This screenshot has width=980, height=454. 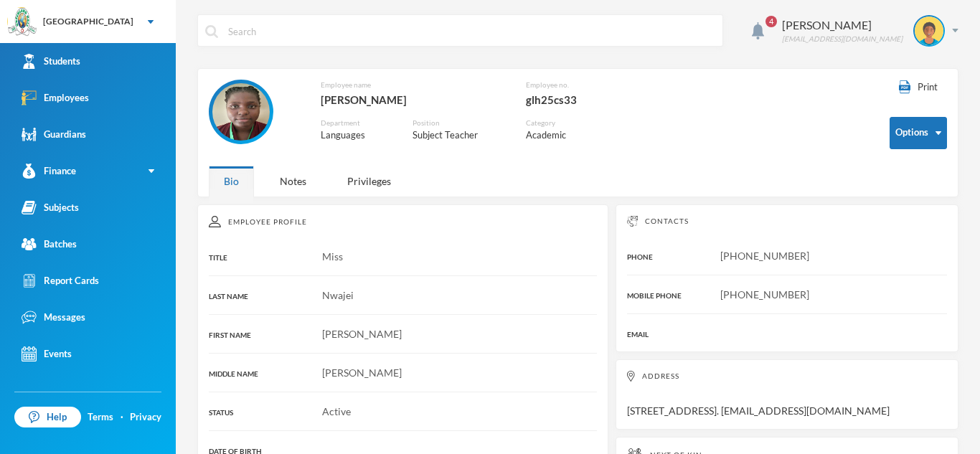 I want to click on a: Terms, so click(x=100, y=417).